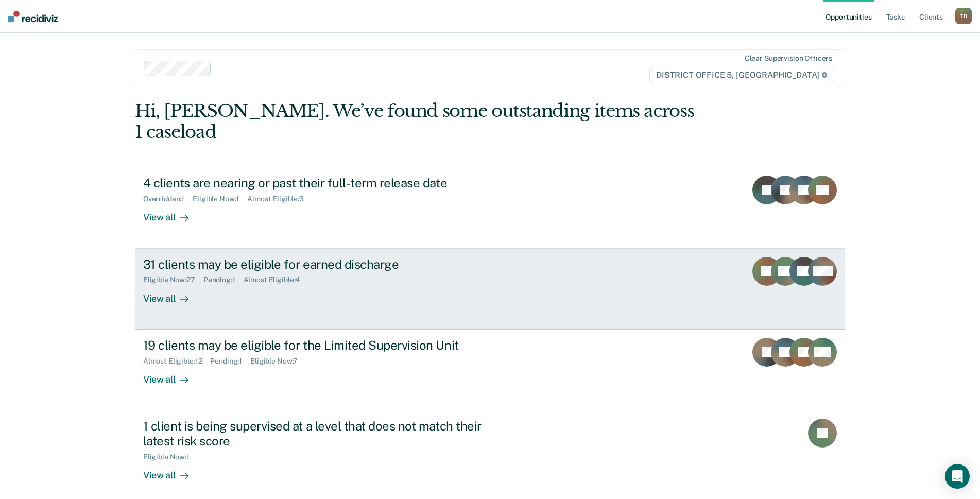  I want to click on div: 19 clients may be eligible for the Limited Supervision Unit, so click(324, 345).